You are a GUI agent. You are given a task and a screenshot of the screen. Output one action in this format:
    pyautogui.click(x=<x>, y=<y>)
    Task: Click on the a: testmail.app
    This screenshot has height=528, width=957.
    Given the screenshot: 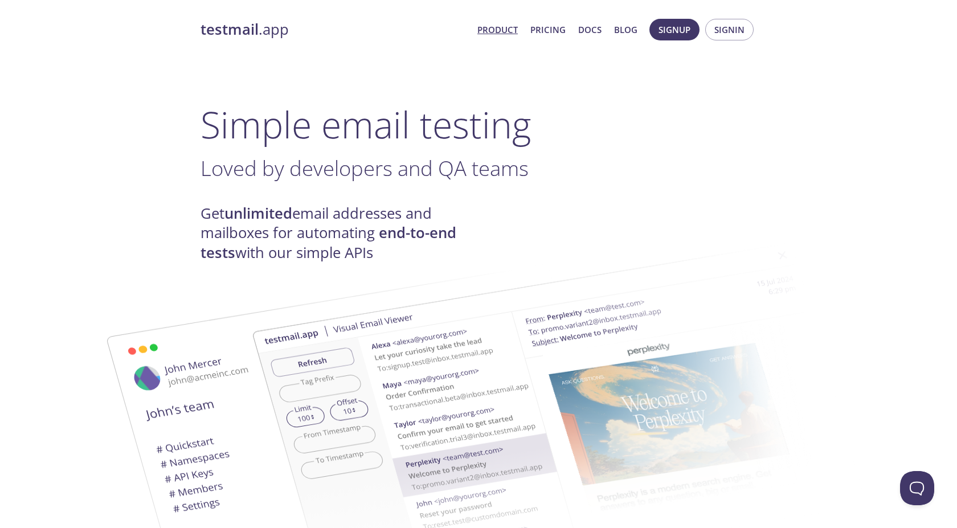 What is the action you would take?
    pyautogui.click(x=334, y=30)
    